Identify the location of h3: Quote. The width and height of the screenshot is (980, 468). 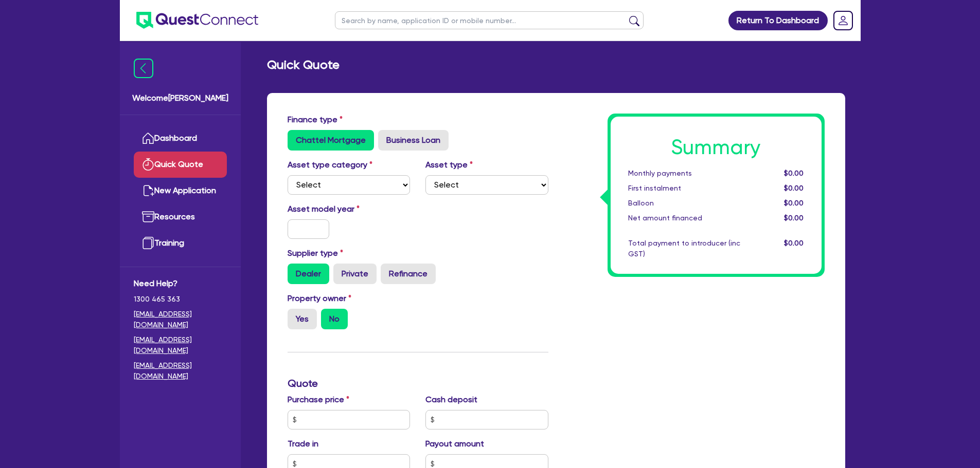
(417, 383).